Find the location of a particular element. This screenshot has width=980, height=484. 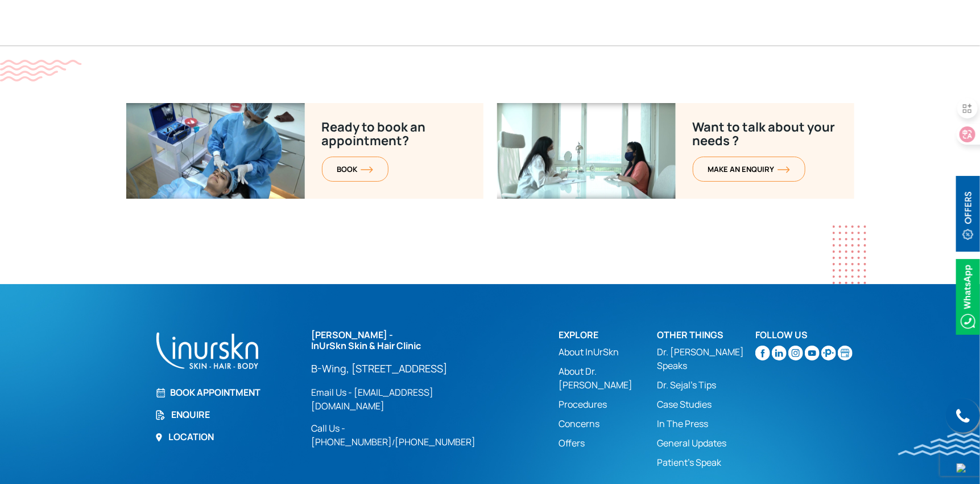

a: About InUrSkn is located at coordinates (608, 352).